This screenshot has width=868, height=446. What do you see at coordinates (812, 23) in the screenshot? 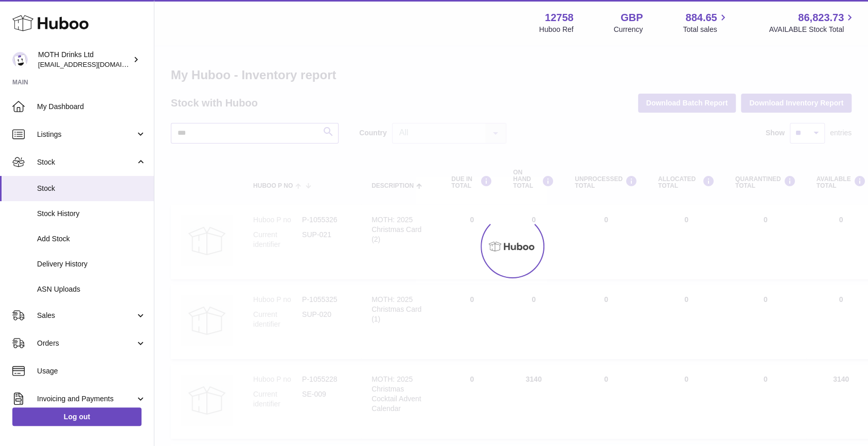
I see `a: 86,823.73 AVAILABLE Stock Total` at bounding box center [812, 23].